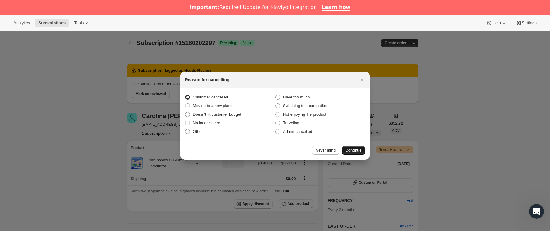 The width and height of the screenshot is (550, 231). I want to click on span: Subscriptions, so click(52, 23).